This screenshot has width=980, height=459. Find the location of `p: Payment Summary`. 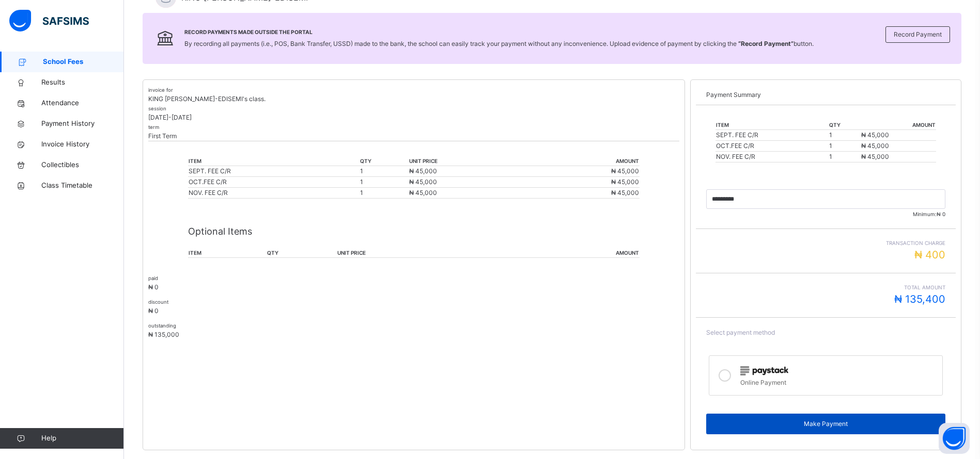

p: Payment Summary is located at coordinates (825, 95).